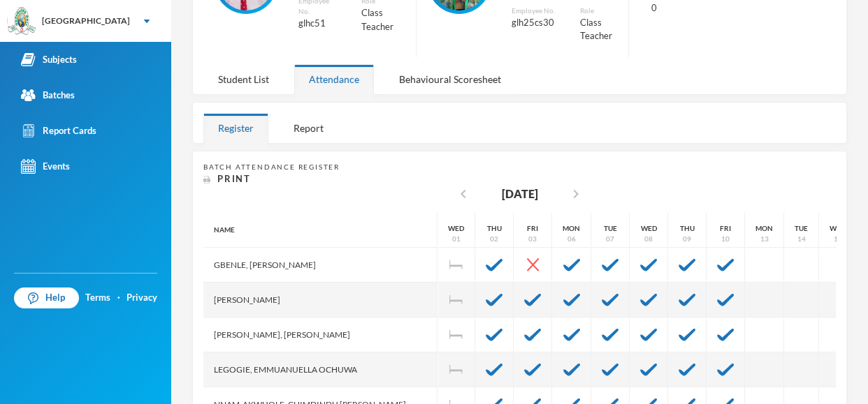 The height and width of the screenshot is (404, 868). I want to click on span: Batch Attendance Register, so click(271, 167).